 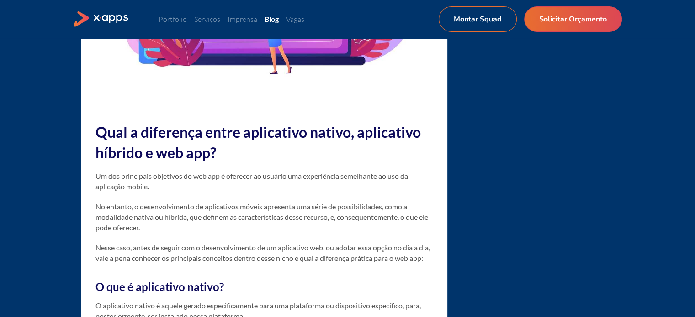 What do you see at coordinates (242, 19) in the screenshot?
I see `a: Imprensa` at bounding box center [242, 19].